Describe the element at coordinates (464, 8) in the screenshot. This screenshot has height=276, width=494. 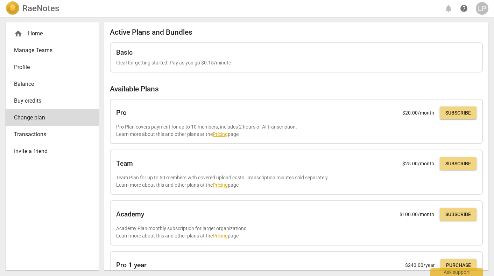
I see `span: help` at that location.